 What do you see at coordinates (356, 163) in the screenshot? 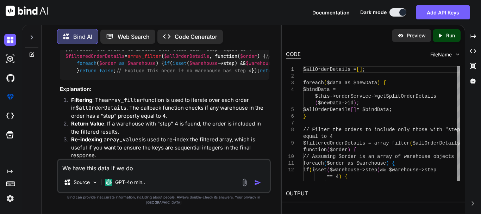
I see `span: $order as $warehouse` at bounding box center [356, 163].